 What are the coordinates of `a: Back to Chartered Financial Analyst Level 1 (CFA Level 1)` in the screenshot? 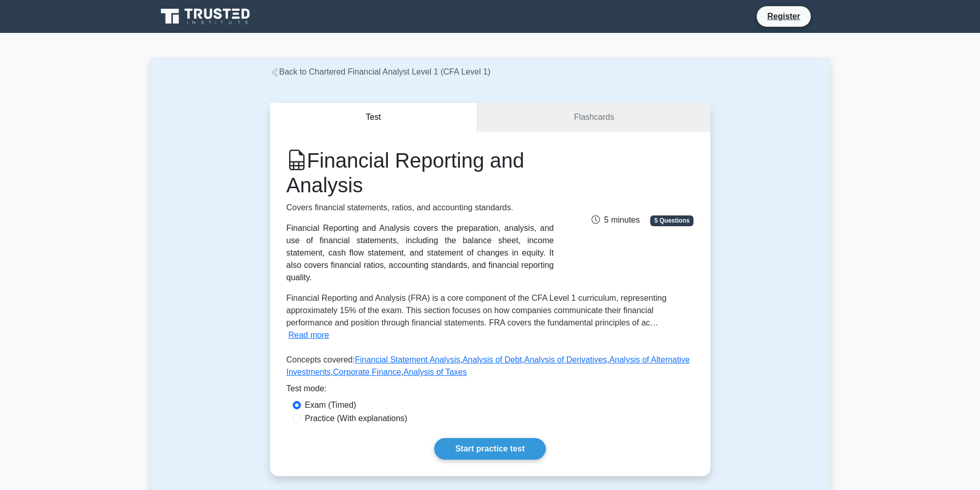 It's located at (380, 72).